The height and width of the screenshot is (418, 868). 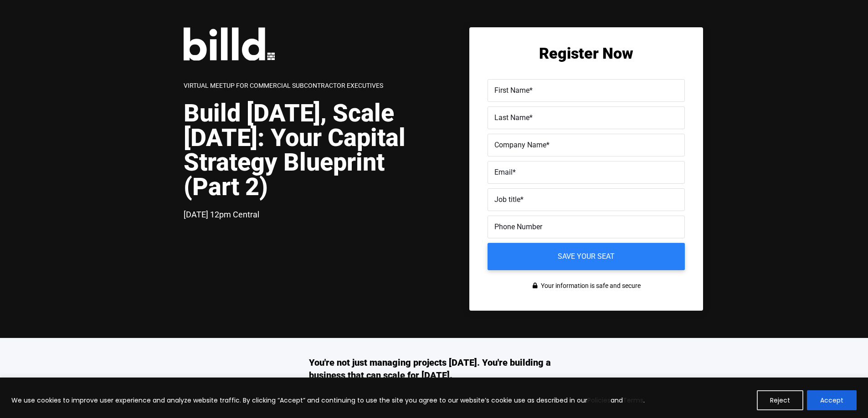 I want to click on span: Email, so click(x=503, y=172).